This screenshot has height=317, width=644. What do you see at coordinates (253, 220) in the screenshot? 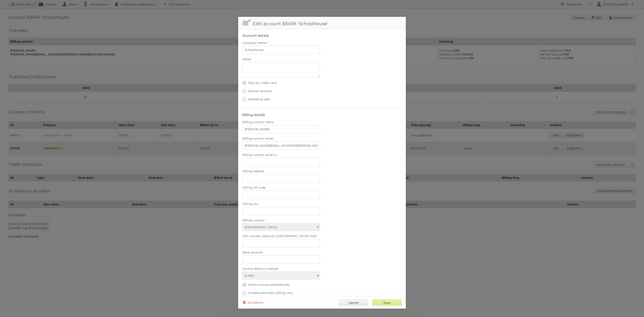
I see `span: Billing country` at bounding box center [253, 220].